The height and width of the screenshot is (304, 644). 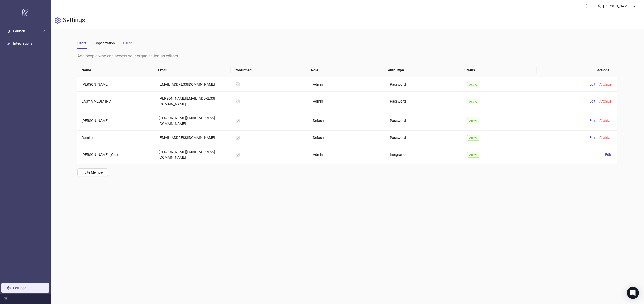 I want to click on th: Auth Type, so click(x=422, y=70).